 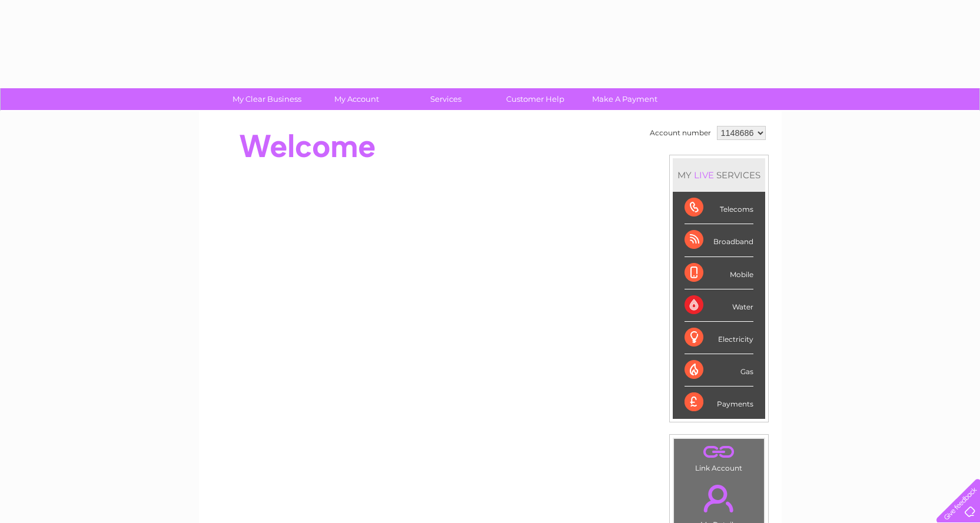 I want to click on a: Customer Help, so click(x=535, y=99).